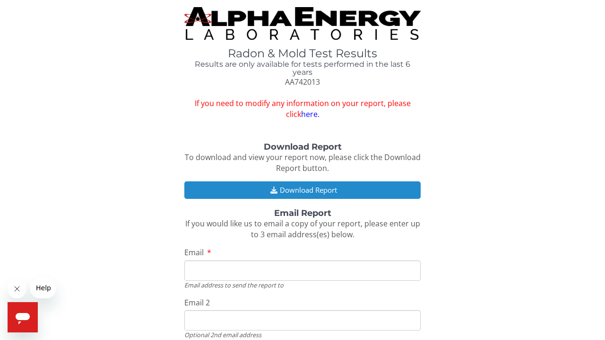 The image size is (605, 340). I want to click on a: here., so click(310, 114).